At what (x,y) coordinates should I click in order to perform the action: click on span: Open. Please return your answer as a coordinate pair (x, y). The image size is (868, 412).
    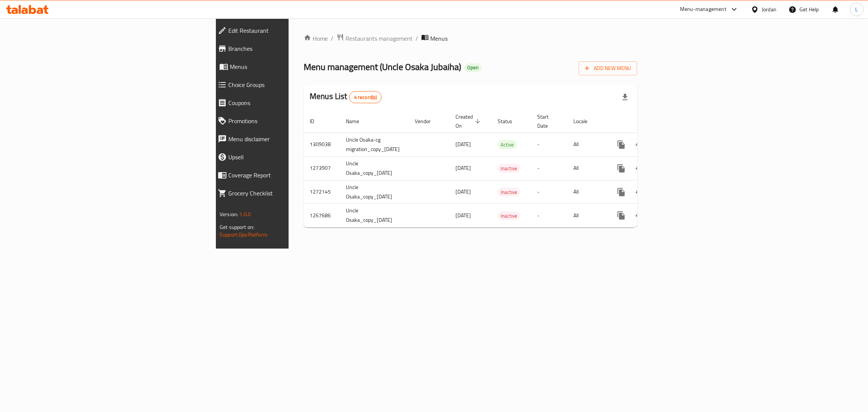
    Looking at the image, I should click on (473, 67).